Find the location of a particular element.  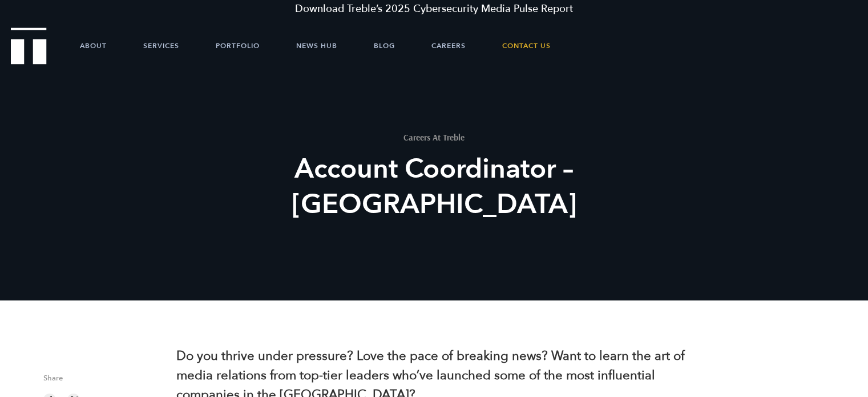

a: Services is located at coordinates (161, 46).